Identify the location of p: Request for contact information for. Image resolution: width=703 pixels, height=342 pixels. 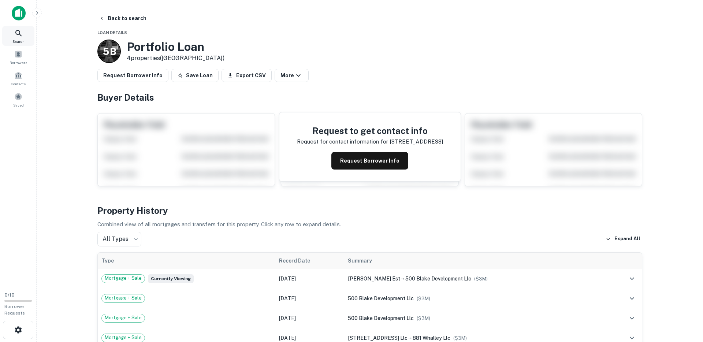
(342, 142).